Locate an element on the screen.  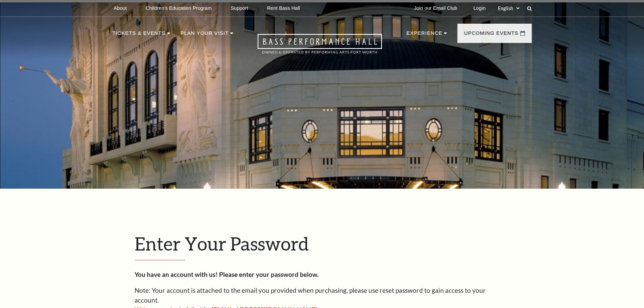
p: Tickets & Events is located at coordinates (139, 35).